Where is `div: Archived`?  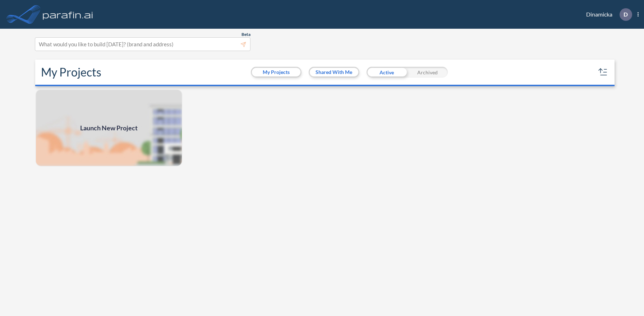
div: Archived is located at coordinates (427, 72).